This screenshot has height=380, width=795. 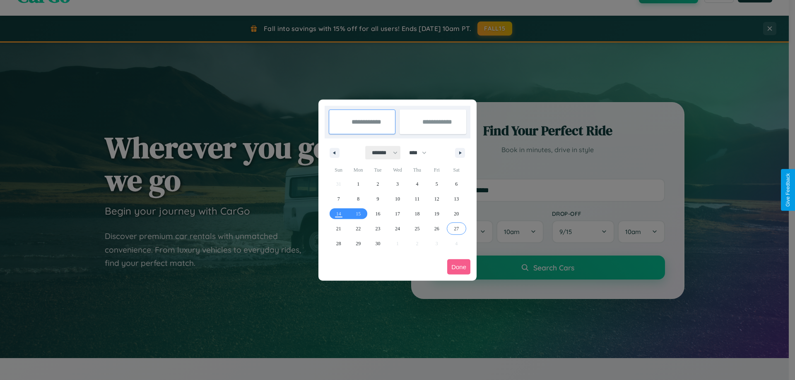 I want to click on span: 9, so click(x=378, y=199).